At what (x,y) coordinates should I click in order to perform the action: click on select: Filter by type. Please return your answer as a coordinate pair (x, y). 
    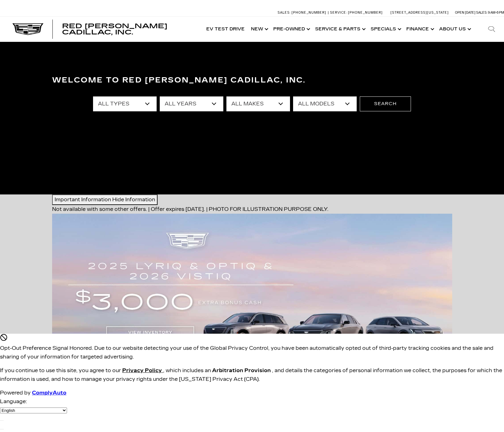
    Looking at the image, I should click on (125, 104).